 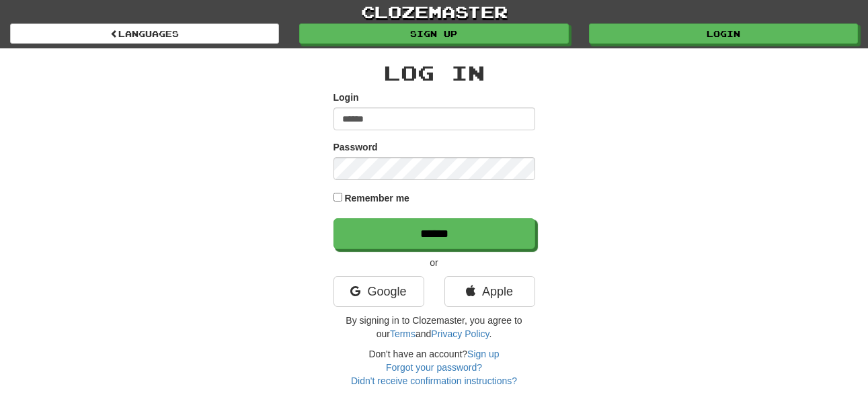 What do you see at coordinates (144, 33) in the screenshot?
I see `a: Languages` at bounding box center [144, 33].